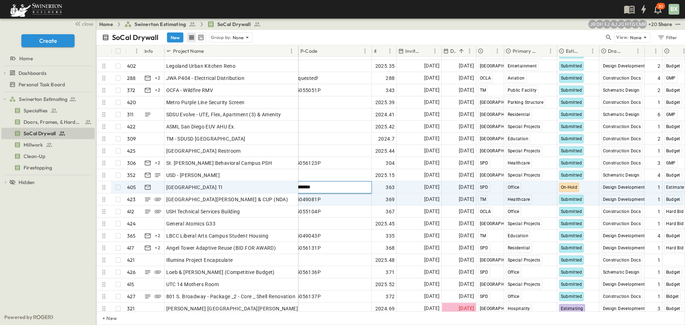 The image size is (685, 325). I want to click on span: OCLA, so click(486, 212).